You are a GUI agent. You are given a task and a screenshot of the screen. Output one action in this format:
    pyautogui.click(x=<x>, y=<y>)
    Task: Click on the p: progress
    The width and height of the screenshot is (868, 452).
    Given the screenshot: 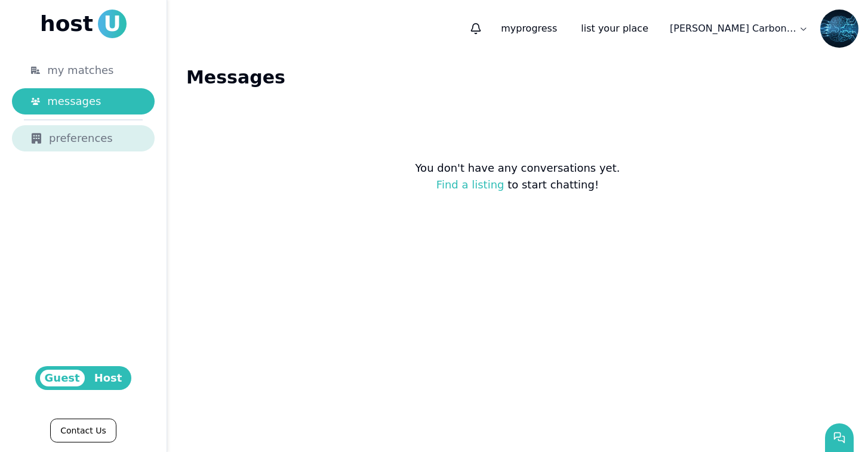 What is the action you would take?
    pyautogui.click(x=529, y=29)
    